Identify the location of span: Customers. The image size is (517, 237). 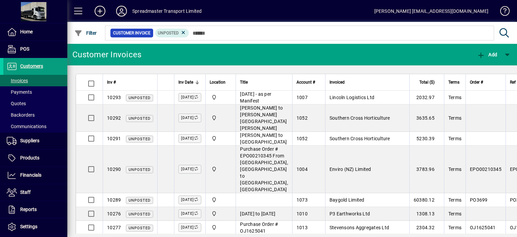
(32, 66).